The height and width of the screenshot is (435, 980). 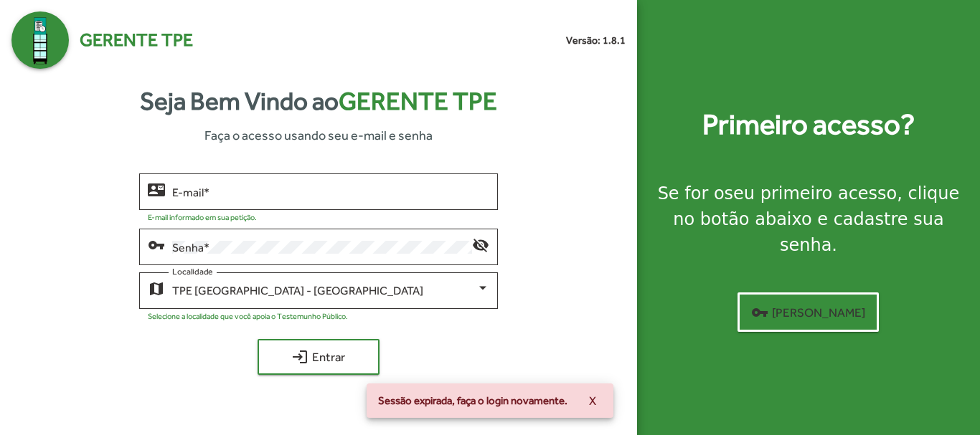 What do you see at coordinates (247, 317) in the screenshot?
I see `mat-hint: Selecione a localidade que você apoia o Testemunho Público.` at bounding box center [247, 317].